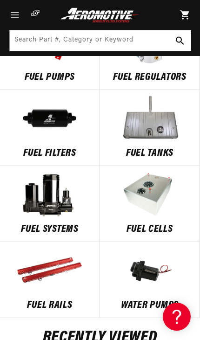 The height and width of the screenshot is (340, 200). What do you see at coordinates (150, 194) in the screenshot?
I see `img: FUEL Cells` at bounding box center [150, 194].